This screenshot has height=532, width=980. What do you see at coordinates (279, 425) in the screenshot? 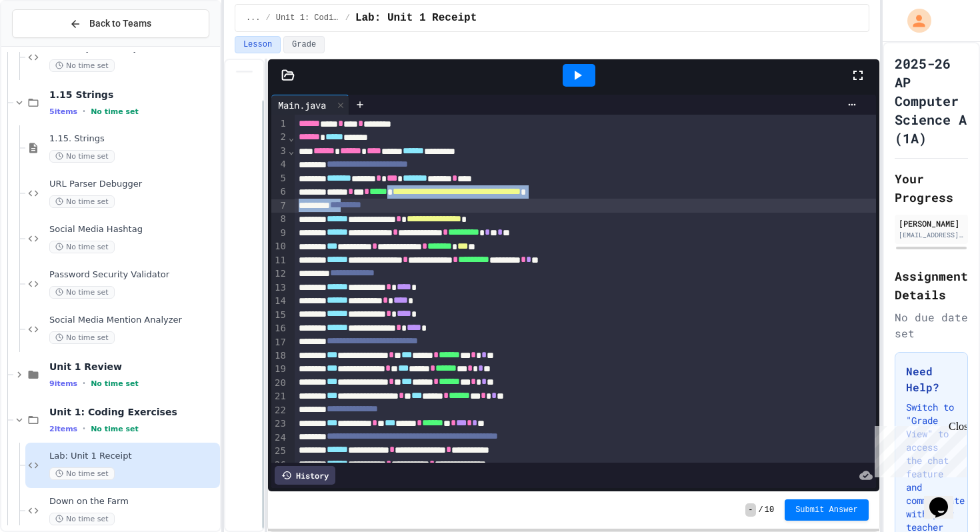
I see `div: 23` at bounding box center [279, 425].